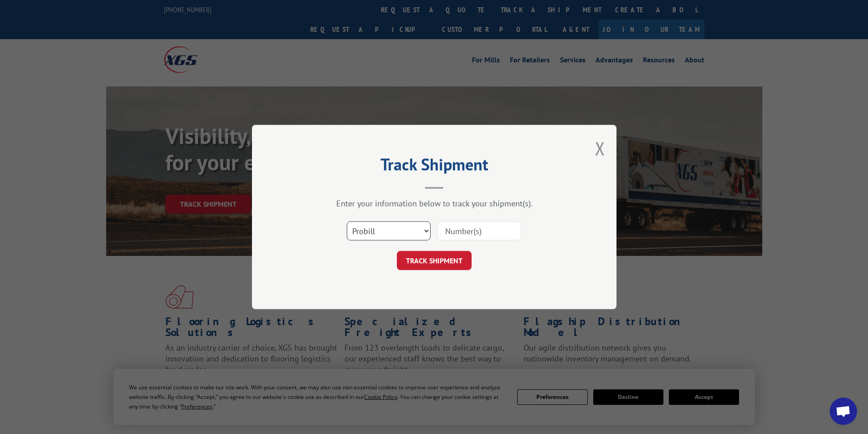 Image resolution: width=868 pixels, height=434 pixels. Describe the element at coordinates (434, 261) in the screenshot. I see `button: TRACK SHIPMENT` at that location.